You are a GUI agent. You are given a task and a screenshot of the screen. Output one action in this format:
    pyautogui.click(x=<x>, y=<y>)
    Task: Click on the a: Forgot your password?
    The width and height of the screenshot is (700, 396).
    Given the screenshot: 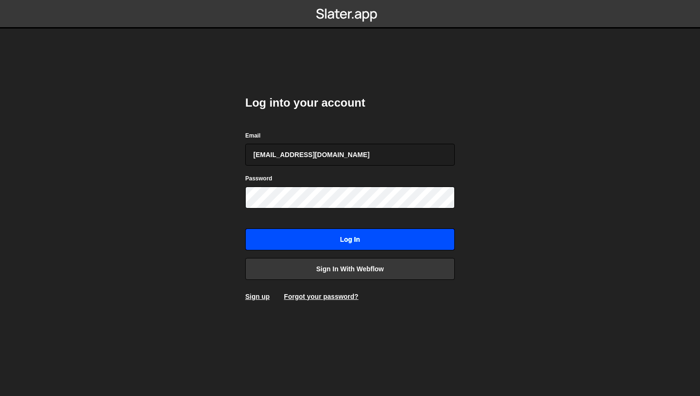 What is the action you would take?
    pyautogui.click(x=321, y=297)
    